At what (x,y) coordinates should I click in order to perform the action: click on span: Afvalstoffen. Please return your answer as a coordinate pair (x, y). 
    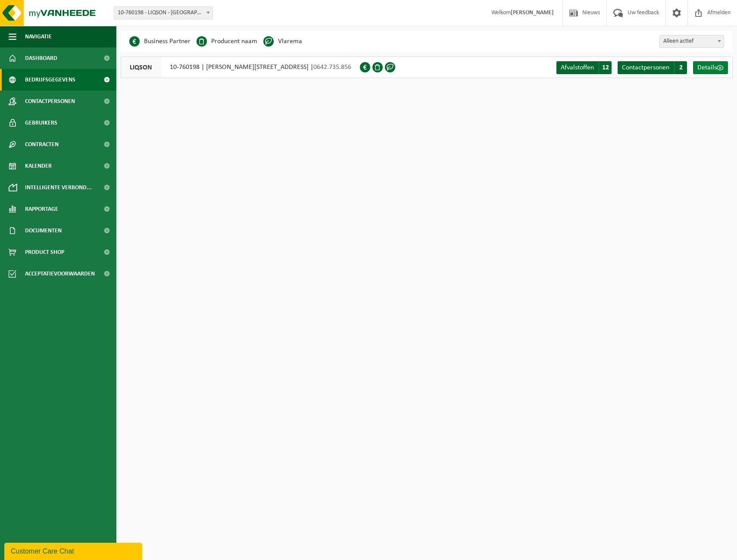
    Looking at the image, I should click on (577, 68).